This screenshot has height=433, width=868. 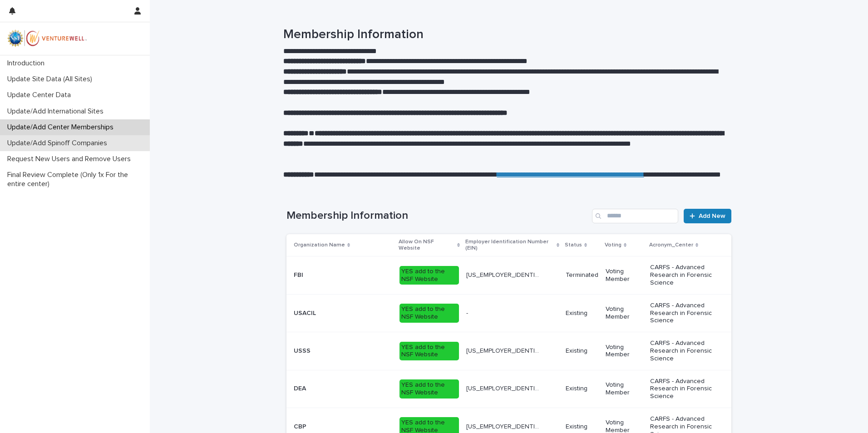 I want to click on p: Acronym_Center, so click(x=671, y=245).